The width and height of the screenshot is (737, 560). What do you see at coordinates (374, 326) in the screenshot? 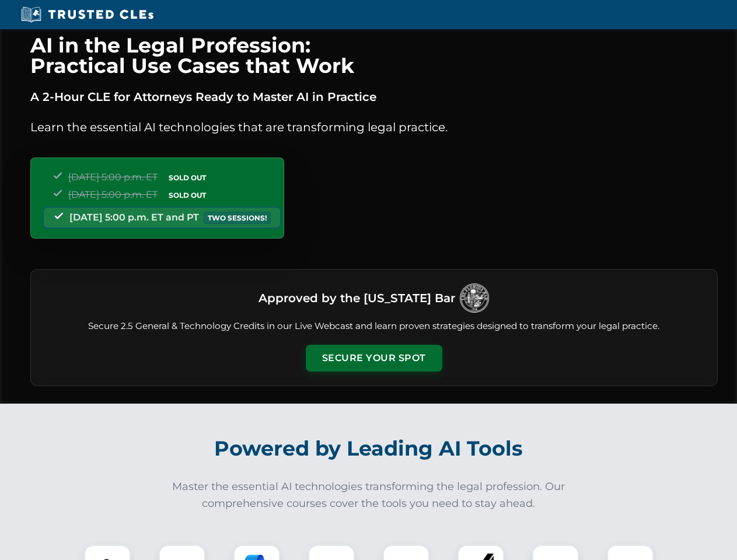
I see `p: Secure 2.5 General & Technology Credits in our Live Webcast and learn proven strategies designed ...` at bounding box center [374, 326].